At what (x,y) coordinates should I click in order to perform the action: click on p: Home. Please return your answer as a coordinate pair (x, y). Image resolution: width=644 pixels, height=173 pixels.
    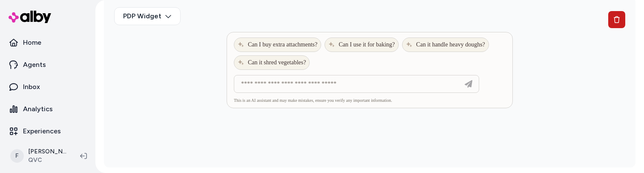
    Looking at the image, I should click on (32, 42).